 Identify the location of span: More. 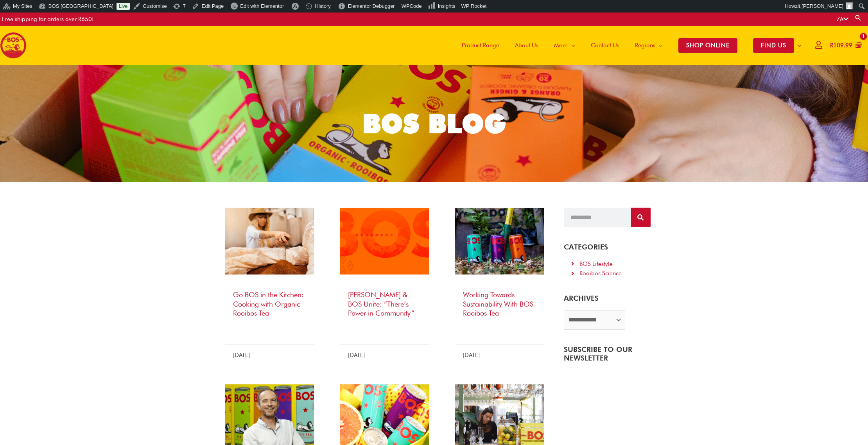
(561, 45).